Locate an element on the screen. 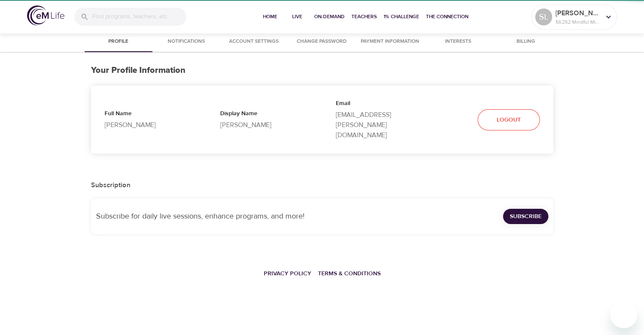 Image resolution: width=644 pixels, height=335 pixels. button: Subscribe is located at coordinates (525, 216).